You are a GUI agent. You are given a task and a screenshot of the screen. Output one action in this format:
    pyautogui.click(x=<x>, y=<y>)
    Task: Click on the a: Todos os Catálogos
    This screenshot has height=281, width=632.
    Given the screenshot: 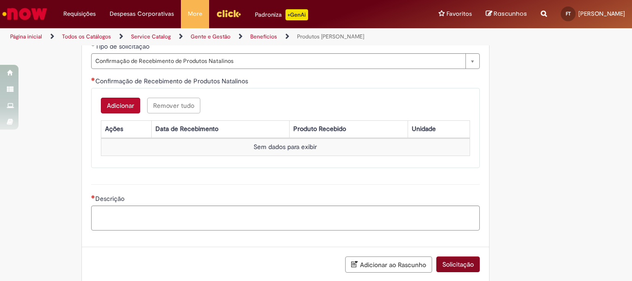 What is the action you would take?
    pyautogui.click(x=87, y=37)
    